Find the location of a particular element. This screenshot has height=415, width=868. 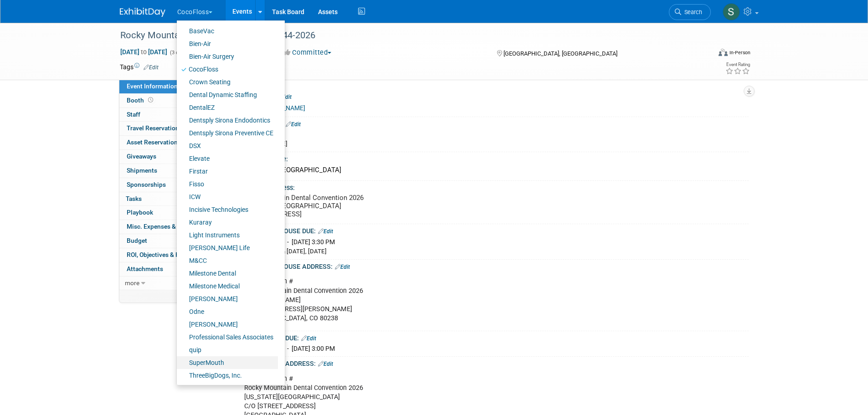

span: (3 days) is located at coordinates (178, 52).